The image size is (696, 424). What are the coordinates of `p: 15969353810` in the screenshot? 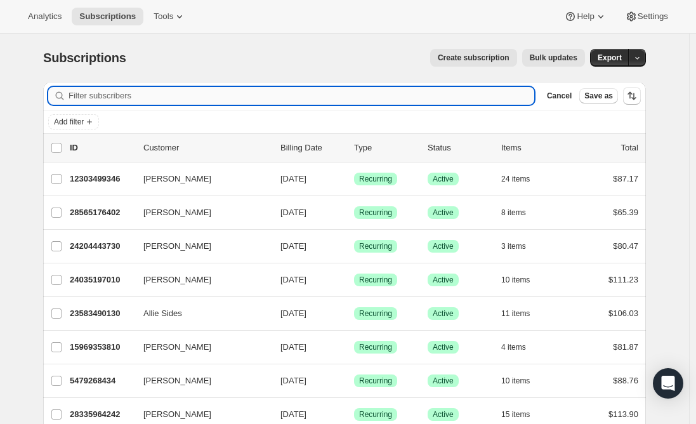 It's located at (102, 347).